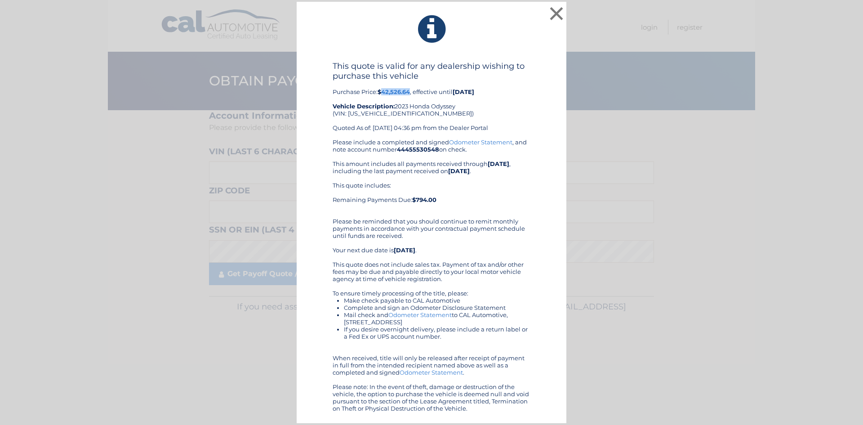 The image size is (863, 425). I want to click on h4: This quote is valid for any dealership wishing to purchase this vehicle, so click(432, 71).